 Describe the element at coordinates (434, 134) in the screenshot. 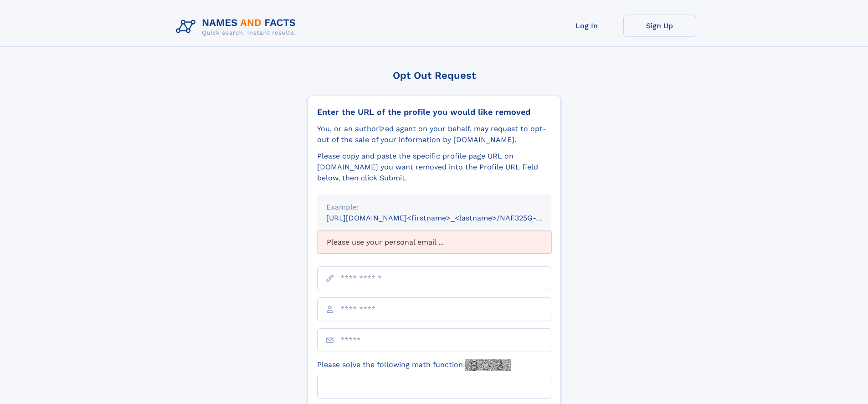

I see `div: You, or an authorized agent on your behalf, may request to opt-out of the sale of your informatio...` at that location.